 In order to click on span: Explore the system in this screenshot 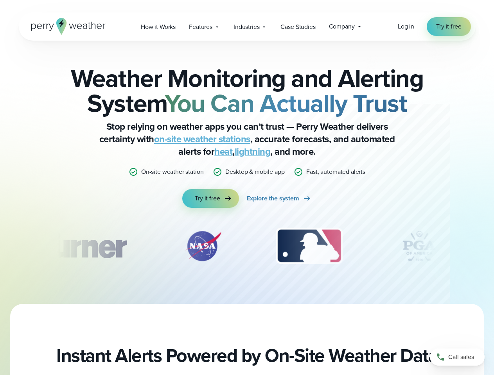, I will do `click(273, 199)`.